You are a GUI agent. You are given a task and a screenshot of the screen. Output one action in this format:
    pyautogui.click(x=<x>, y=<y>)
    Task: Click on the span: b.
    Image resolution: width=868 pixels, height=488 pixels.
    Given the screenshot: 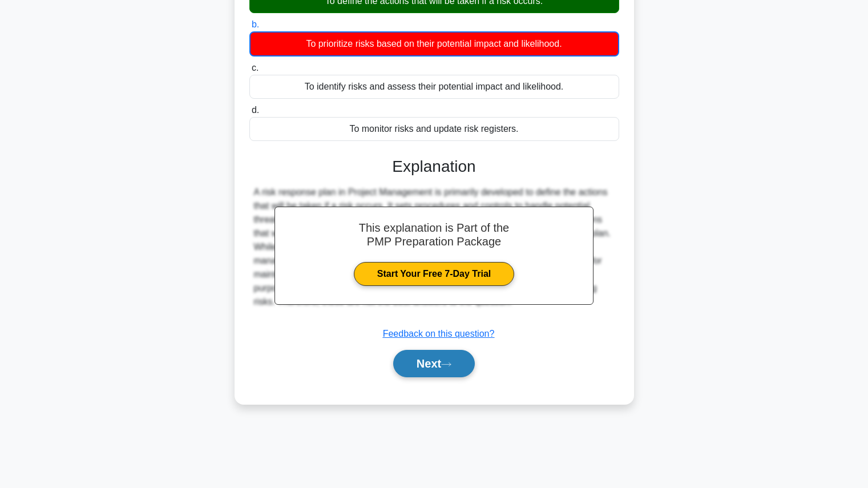 What is the action you would take?
    pyautogui.click(x=255, y=24)
    